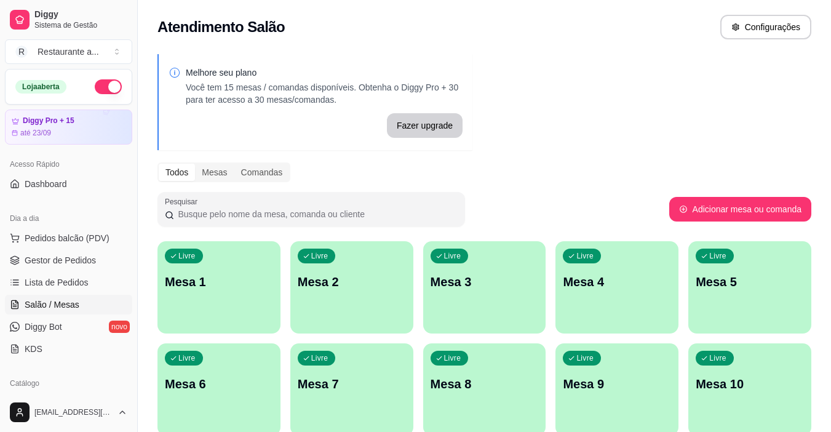 Image resolution: width=831 pixels, height=432 pixels. Describe the element at coordinates (68, 127) in the screenshot. I see `a: Diggy Pro + 15até 23/09` at that location.